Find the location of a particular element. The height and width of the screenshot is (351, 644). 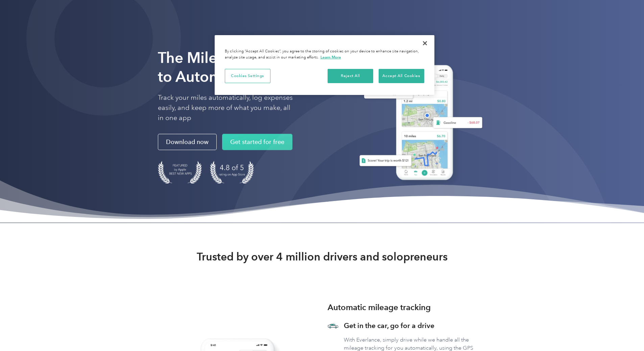

h3: Get in the car, go for a drive is located at coordinates (415, 325).